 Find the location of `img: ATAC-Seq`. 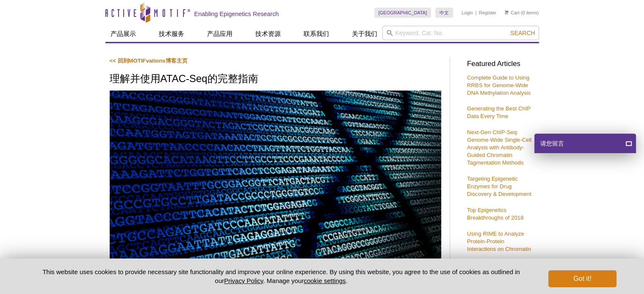

img: ATAC-Seq is located at coordinates (275, 182).